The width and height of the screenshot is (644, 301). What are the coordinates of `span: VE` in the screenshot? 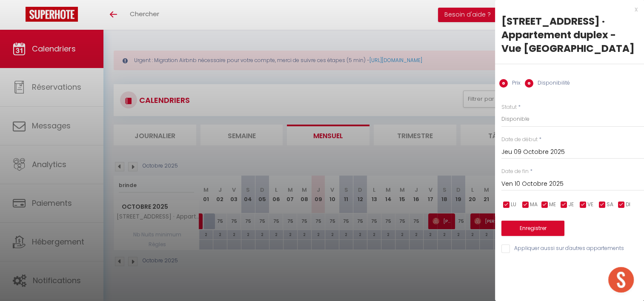 It's located at (590, 205).